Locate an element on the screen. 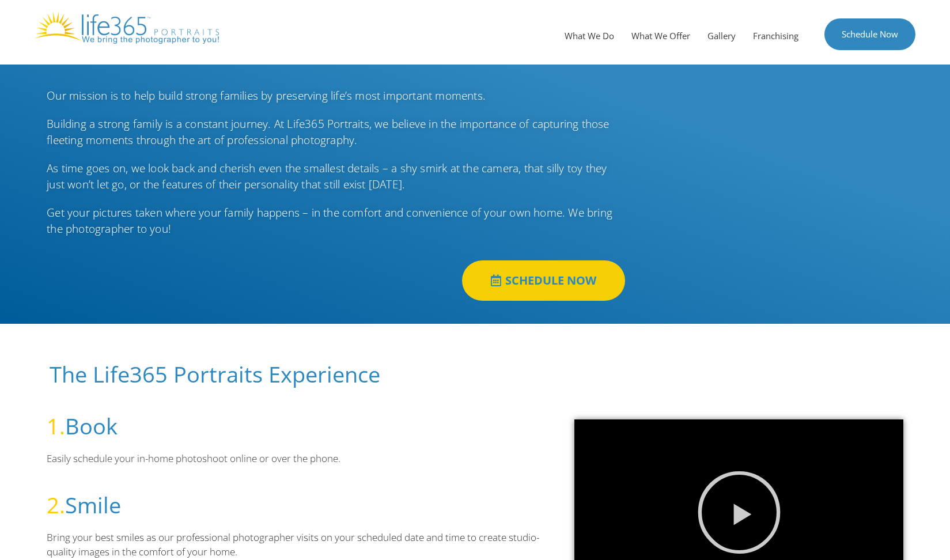 The image size is (950, 560). a: What We Offer is located at coordinates (661, 36).